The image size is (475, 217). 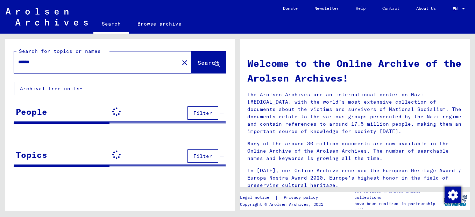 What do you see at coordinates (355, 71) in the screenshot?
I see `h1: Welcome to the Online Archive of the Arolsen Archives!` at bounding box center [355, 71].